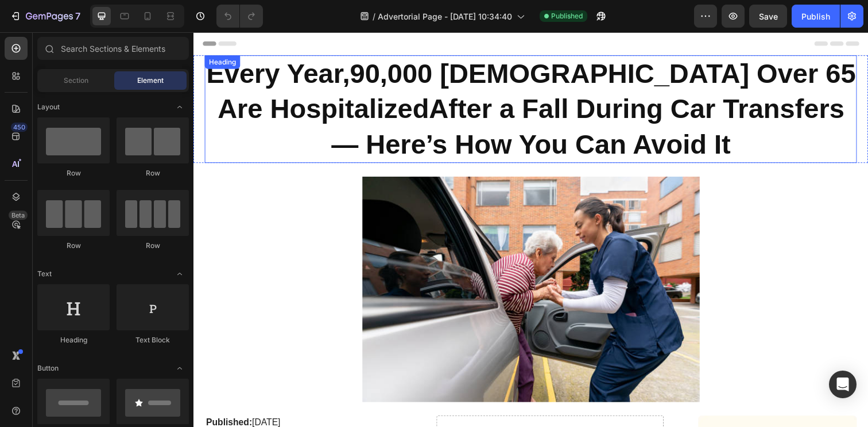 This screenshot has width=868, height=427. What do you see at coordinates (816, 16) in the screenshot?
I see `div: Publish` at bounding box center [816, 16].